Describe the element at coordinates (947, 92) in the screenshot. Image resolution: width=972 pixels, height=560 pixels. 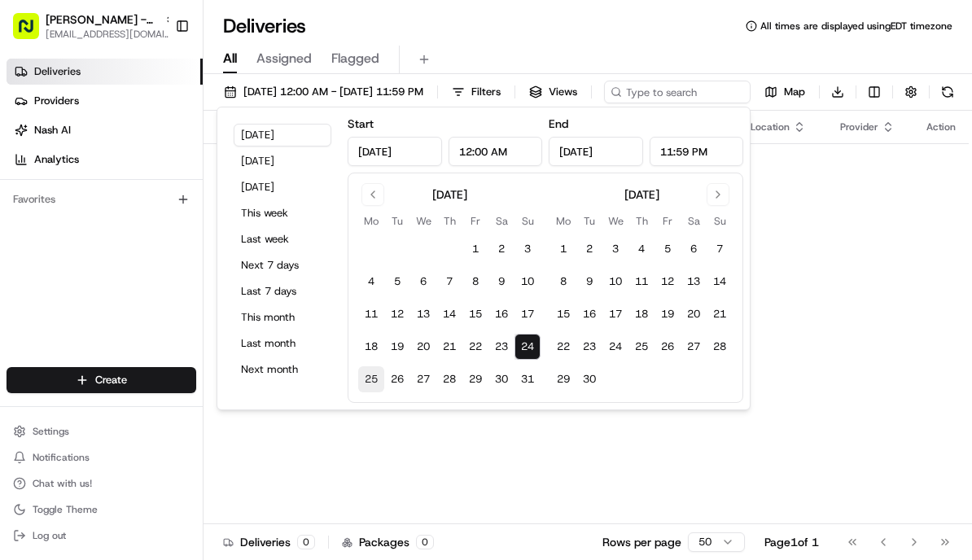
I see `button: Refresh` at that location.